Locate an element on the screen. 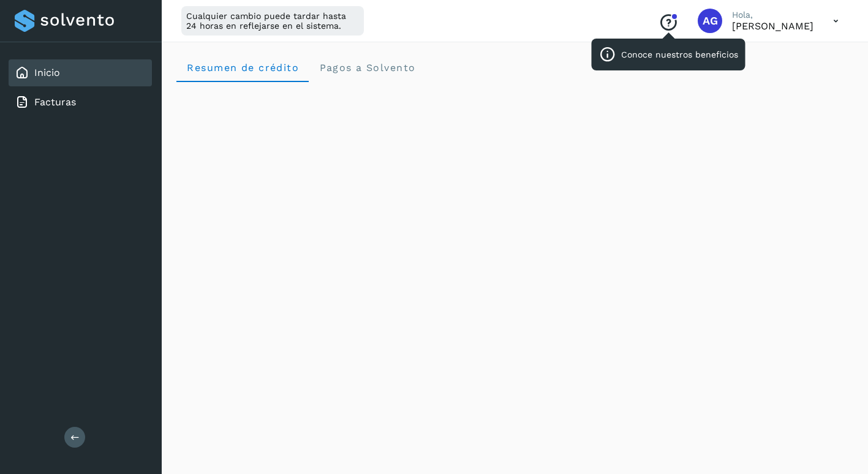 The image size is (868, 474). div: Cualquier cambio puede tardar hasta 24 horas en reflejarse en el sistema. is located at coordinates (272, 20).